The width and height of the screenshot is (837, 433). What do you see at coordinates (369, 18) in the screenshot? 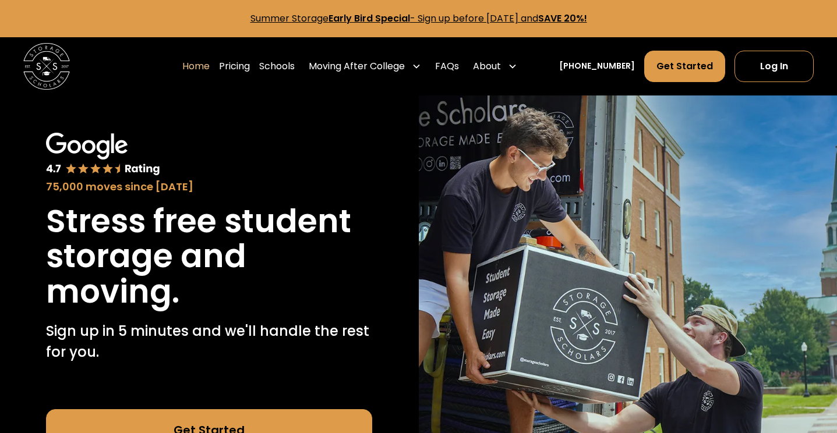
I see `strong: Early Bird Special` at bounding box center [369, 18].